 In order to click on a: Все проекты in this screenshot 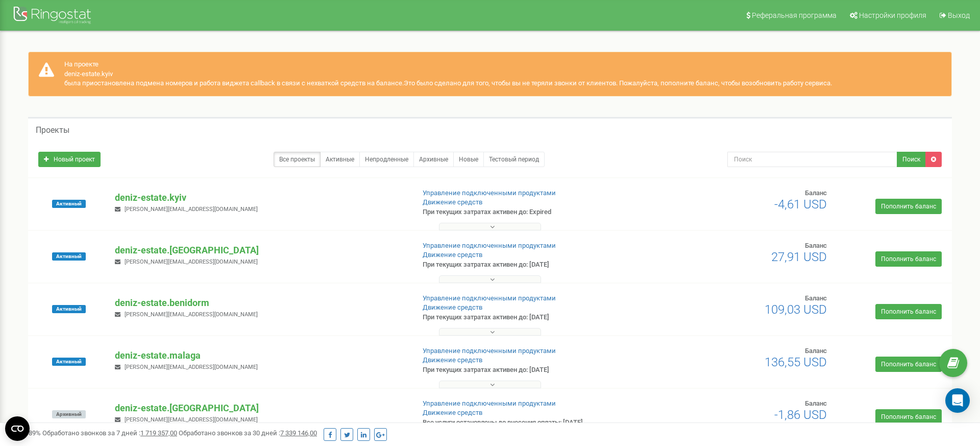, I will do `click(297, 159)`.